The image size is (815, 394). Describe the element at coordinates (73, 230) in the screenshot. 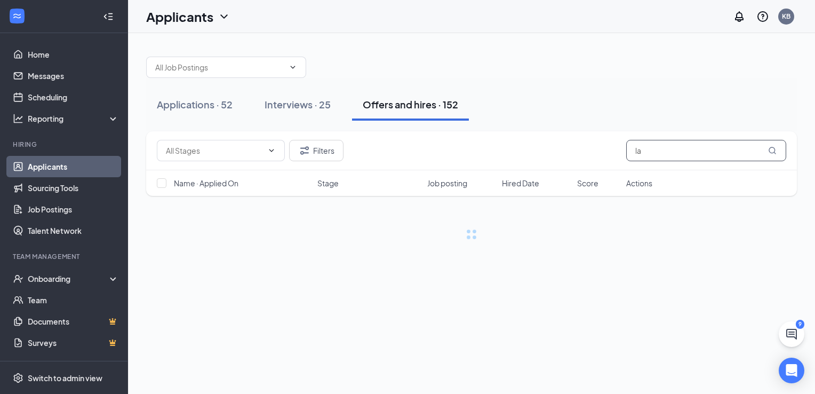

I see `a: Talent Network` at that location.